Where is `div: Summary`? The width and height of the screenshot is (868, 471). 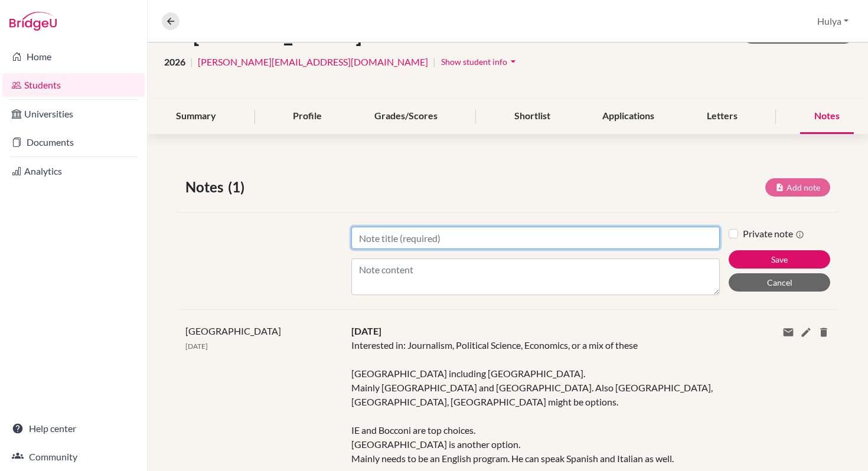 div: Summary is located at coordinates (196, 116).